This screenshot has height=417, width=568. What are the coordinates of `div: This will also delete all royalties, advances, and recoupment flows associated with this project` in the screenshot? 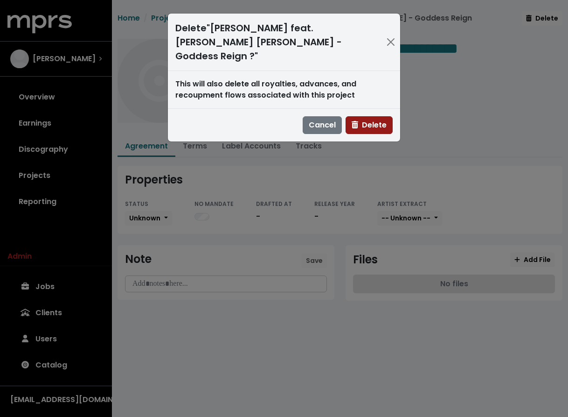 It's located at (284, 90).